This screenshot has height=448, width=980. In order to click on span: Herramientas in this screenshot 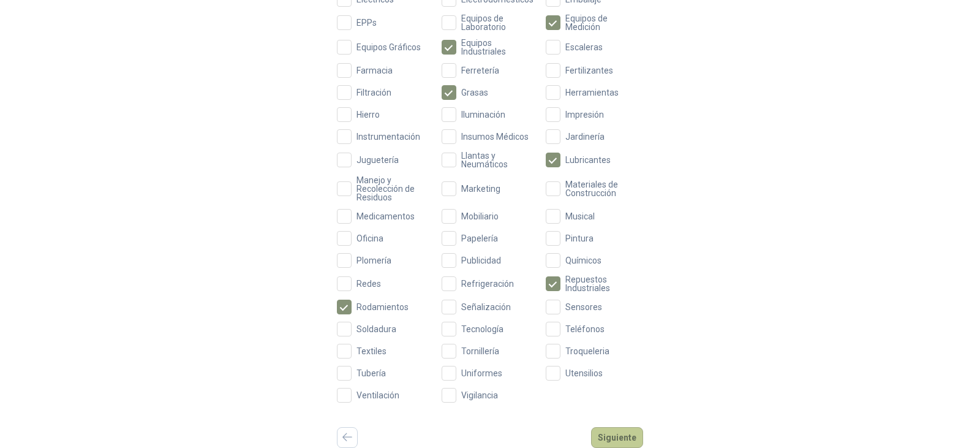, I will do `click(592, 92)`.